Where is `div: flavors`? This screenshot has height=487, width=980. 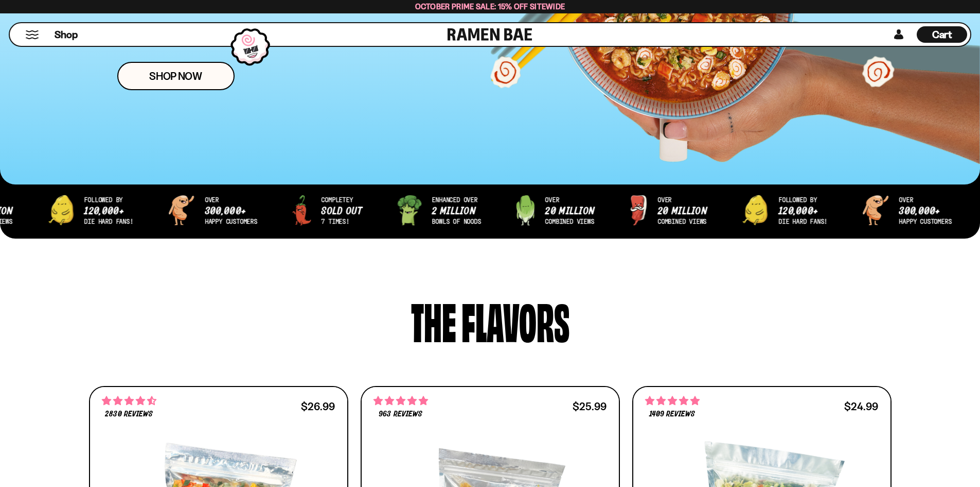 div: flavors is located at coordinates (515, 319).